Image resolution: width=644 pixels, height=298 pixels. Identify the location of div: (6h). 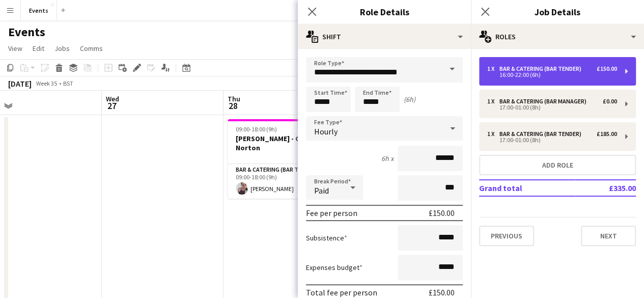
(409, 99).